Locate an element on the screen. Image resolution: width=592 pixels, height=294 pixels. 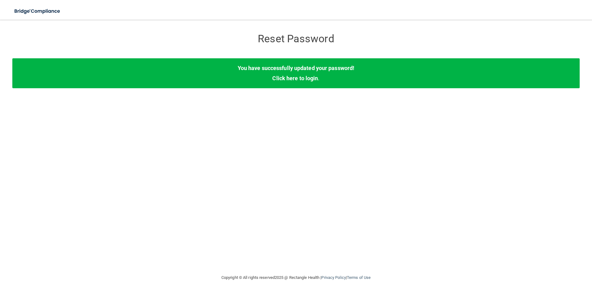
img: bridge_compliance_login_screen.278c3ca4.svg is located at coordinates (38, 11).